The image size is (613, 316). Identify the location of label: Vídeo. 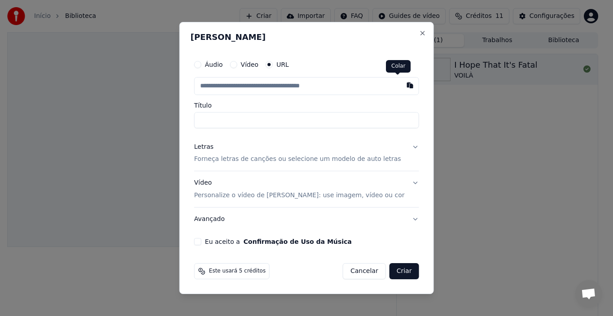
(249, 65).